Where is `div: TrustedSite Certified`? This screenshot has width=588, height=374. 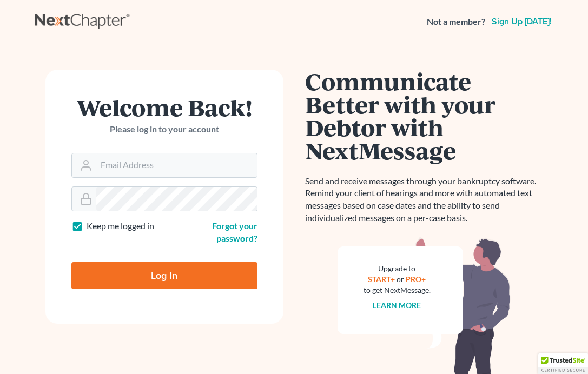 div: TrustedSite Certified is located at coordinates (563, 363).